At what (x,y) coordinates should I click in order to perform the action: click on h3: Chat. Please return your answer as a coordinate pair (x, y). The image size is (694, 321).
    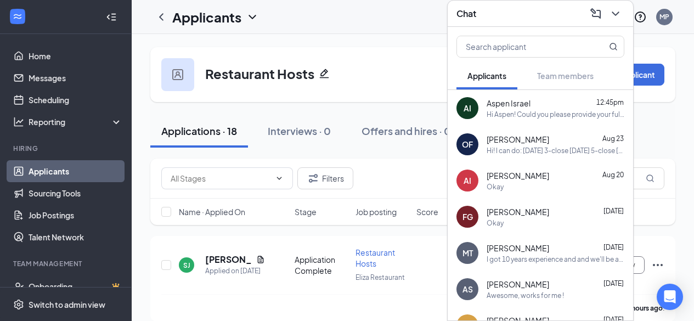
    Looking at the image, I should click on (466, 14).